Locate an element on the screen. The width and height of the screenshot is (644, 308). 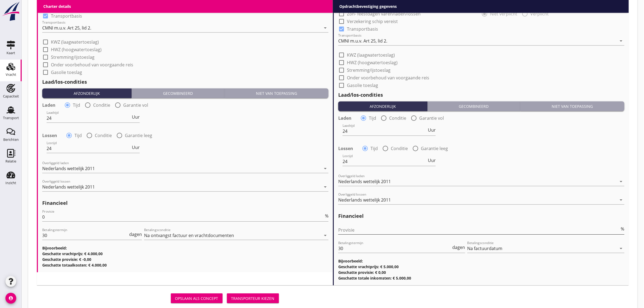
label: Laatst vervoerde producten is located at coordinates (376, 7).